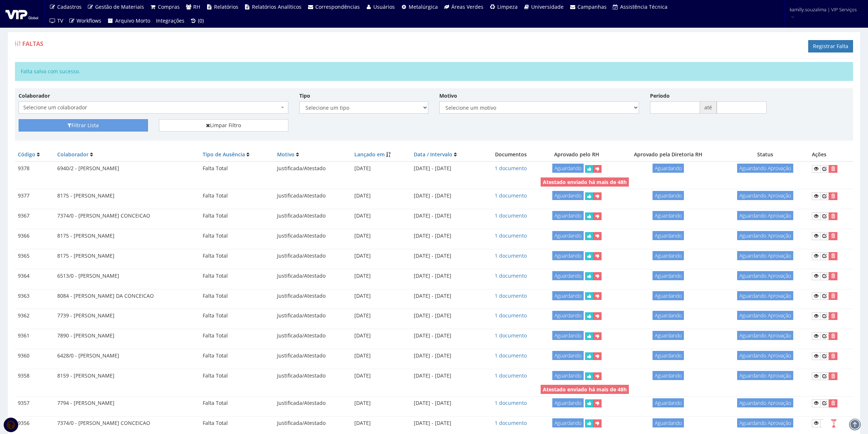  Describe the element at coordinates (132, 20) in the screenshot. I see `span: Arquivo Morto` at that location.